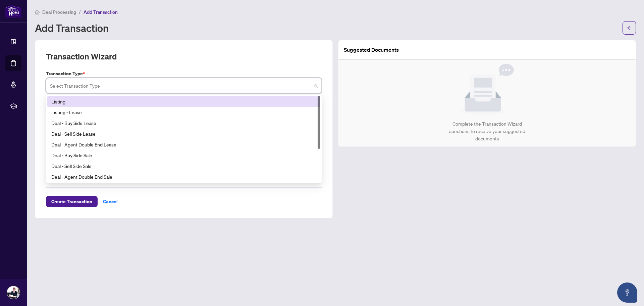 The width and height of the screenshot is (644, 306). What do you see at coordinates (13, 11) in the screenshot?
I see `img: logo` at bounding box center [13, 11].